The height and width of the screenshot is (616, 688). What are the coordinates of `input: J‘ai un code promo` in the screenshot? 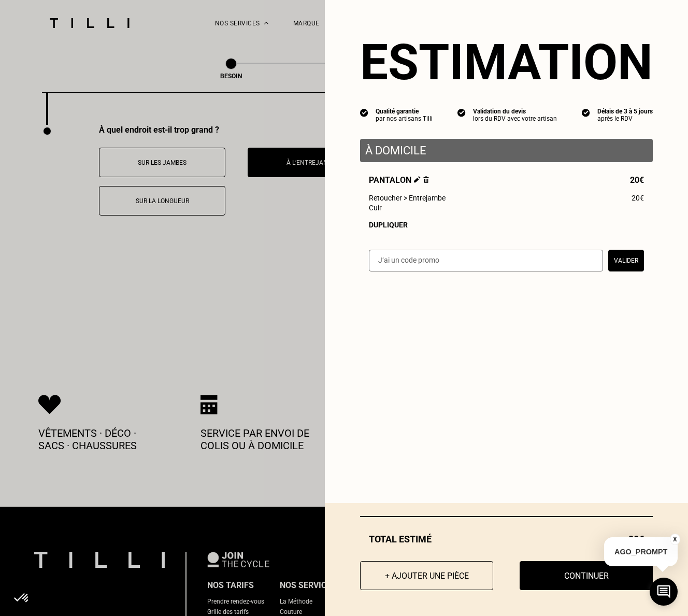 It's located at (486, 260).